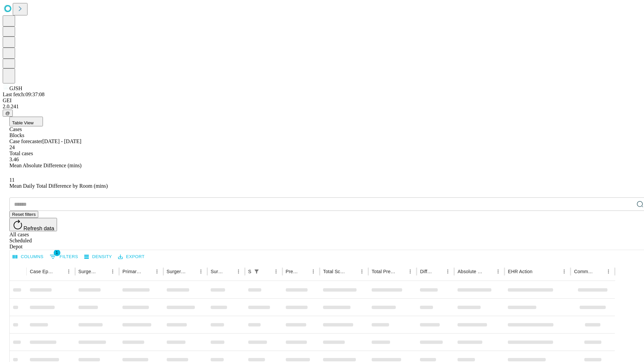 The width and height of the screenshot is (644, 362). I want to click on div: 1 active filter, so click(256, 272).